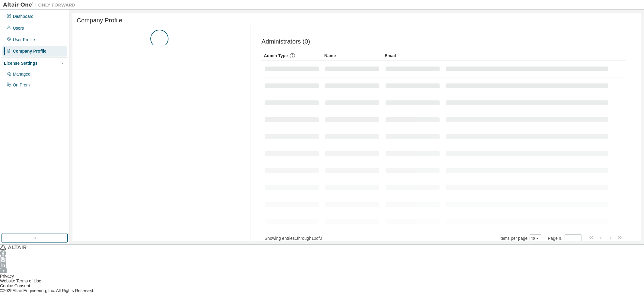  What do you see at coordinates (29, 51) in the screenshot?
I see `div: Company Profile` at bounding box center [29, 51].